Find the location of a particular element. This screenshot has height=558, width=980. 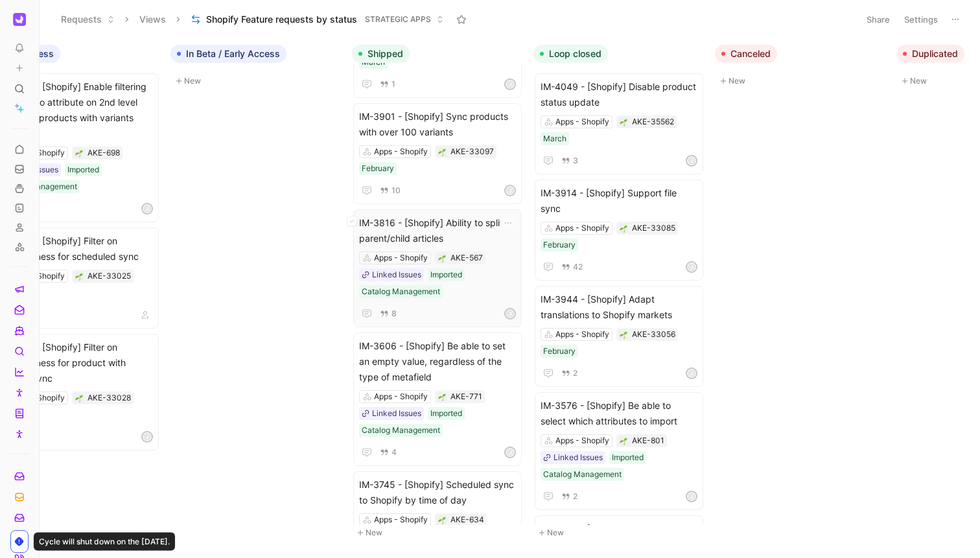

button: Canceled is located at coordinates (746, 54).